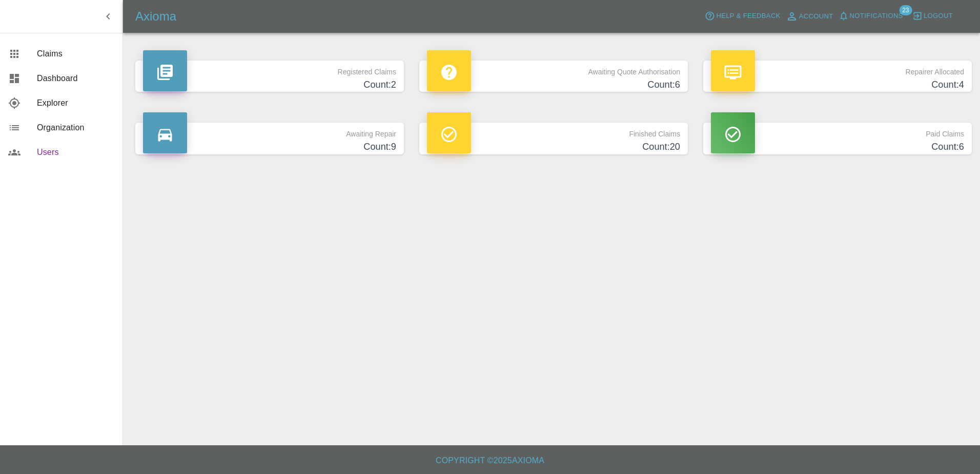  I want to click on button: Logout, so click(932, 16).